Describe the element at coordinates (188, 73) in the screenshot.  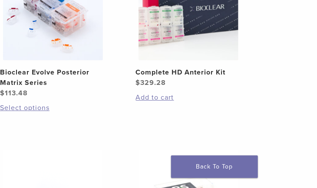
I see `h2: Complete HD Anterior Kit` at that location.